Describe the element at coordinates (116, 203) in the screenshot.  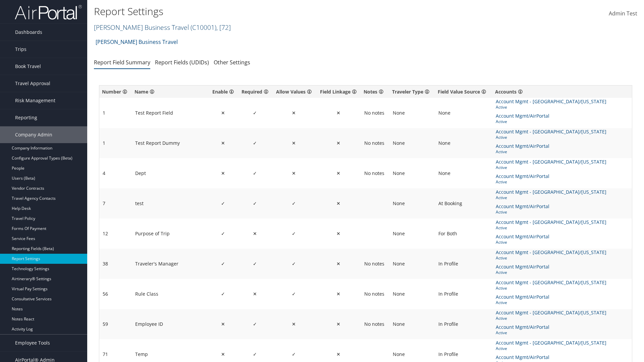
I see `td: 7` at that location.